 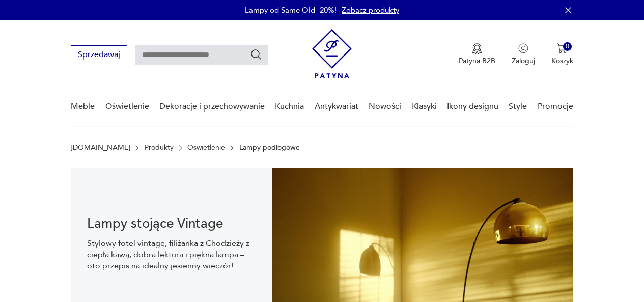 I want to click on p: Stylowy fotel vintage, filiżanka z Chodzieży z ciepła kawą, dobra lektura i piękna lampa – oto pr..., so click(x=171, y=254).